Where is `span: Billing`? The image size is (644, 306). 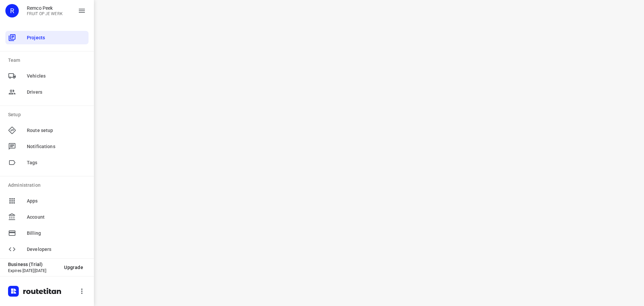
span: Billing is located at coordinates (56, 233).